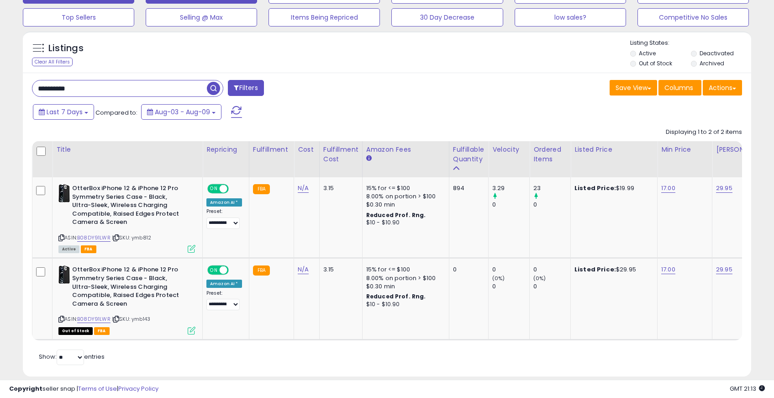  I want to click on button: Top Sellers, so click(79, 17).